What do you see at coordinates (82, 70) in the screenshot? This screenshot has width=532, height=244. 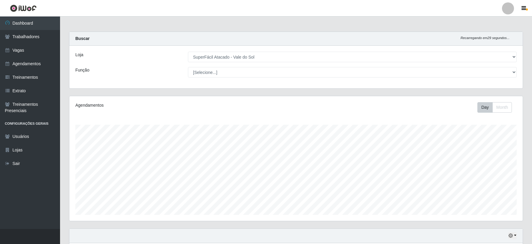 I see `label: Função` at bounding box center [82, 70].